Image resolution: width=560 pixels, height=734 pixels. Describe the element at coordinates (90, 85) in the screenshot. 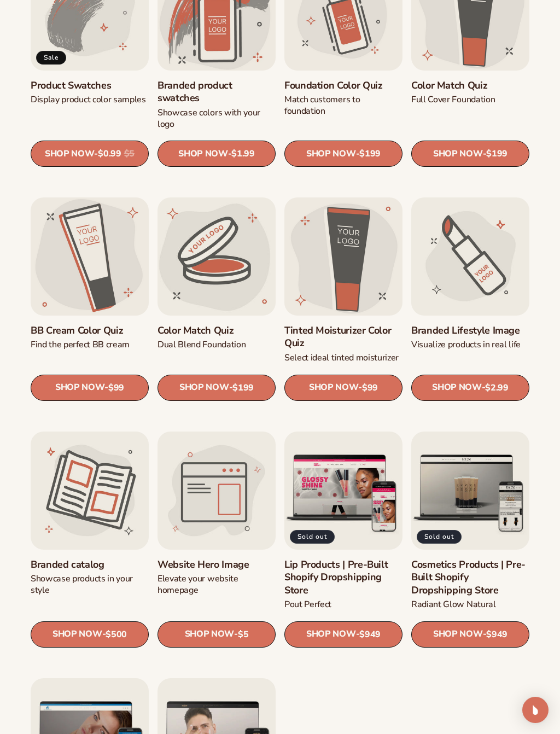

I see `a: Product Swatches` at that location.